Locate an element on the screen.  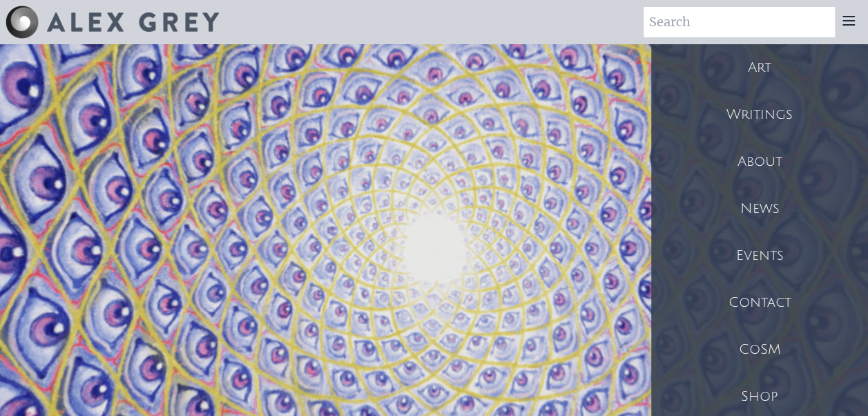
div: News is located at coordinates (759, 209).